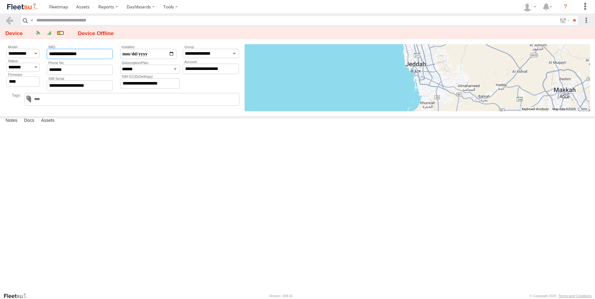 This screenshot has height=299, width=595. What do you see at coordinates (281, 296) in the screenshot?
I see `div: Version: 308.01` at bounding box center [281, 296].